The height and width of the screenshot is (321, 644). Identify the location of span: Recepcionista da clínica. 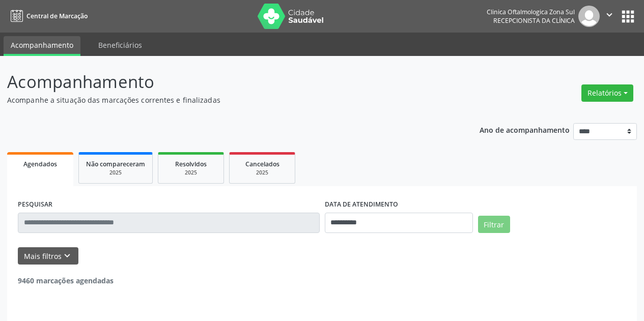
(534, 20).